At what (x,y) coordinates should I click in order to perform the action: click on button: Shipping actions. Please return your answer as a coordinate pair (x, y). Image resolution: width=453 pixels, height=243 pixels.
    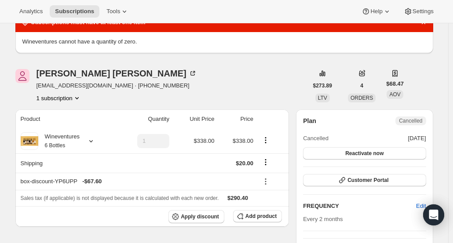
    Looking at the image, I should click on (266, 162).